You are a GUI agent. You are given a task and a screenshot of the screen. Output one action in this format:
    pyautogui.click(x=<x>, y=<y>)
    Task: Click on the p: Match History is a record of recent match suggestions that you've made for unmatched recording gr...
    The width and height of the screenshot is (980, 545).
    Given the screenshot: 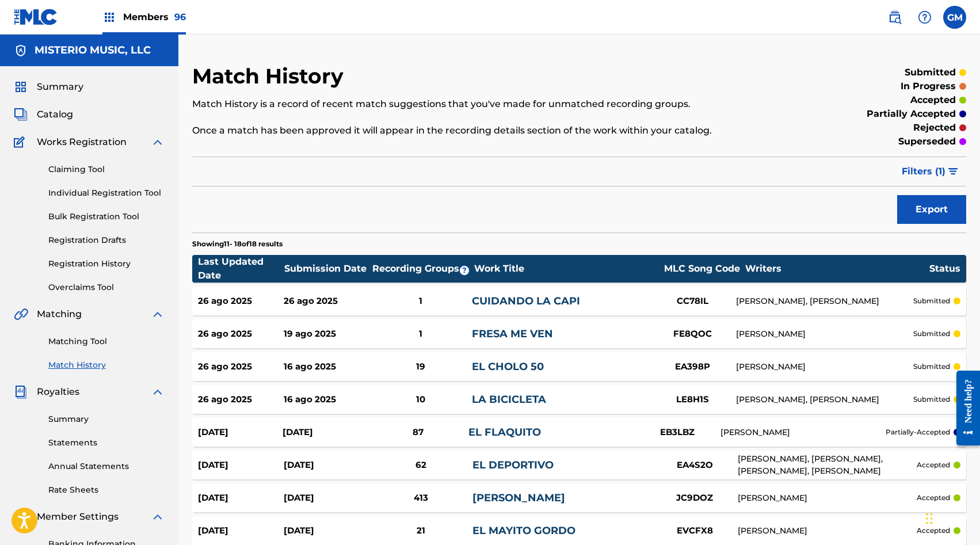 What is the action you would take?
    pyautogui.click(x=490, y=104)
    